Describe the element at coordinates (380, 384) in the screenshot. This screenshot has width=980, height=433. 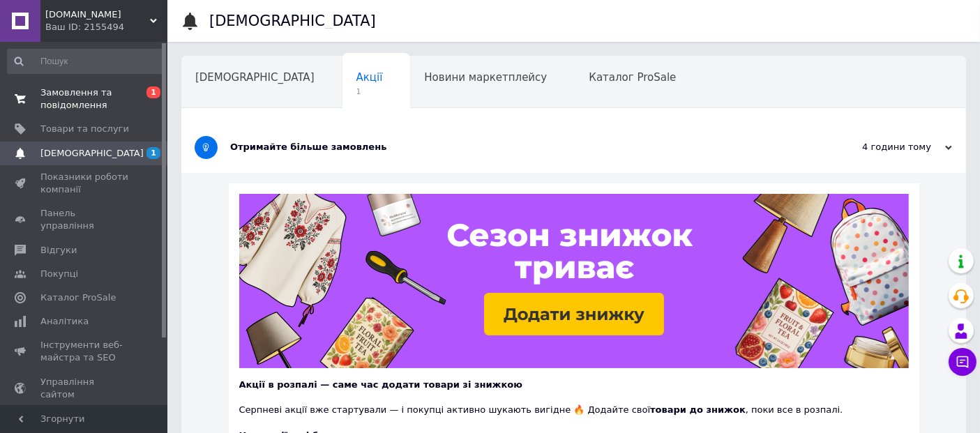
I see `b: Акції в розпалі — саме час додати товари зі знижкою` at that location.